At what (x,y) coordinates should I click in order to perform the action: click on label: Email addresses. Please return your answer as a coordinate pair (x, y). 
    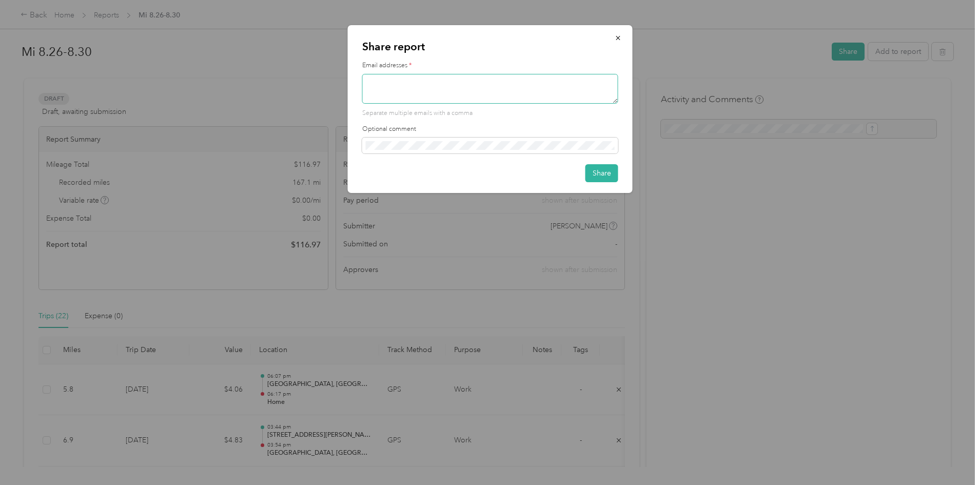
    Looking at the image, I should click on (490, 66).